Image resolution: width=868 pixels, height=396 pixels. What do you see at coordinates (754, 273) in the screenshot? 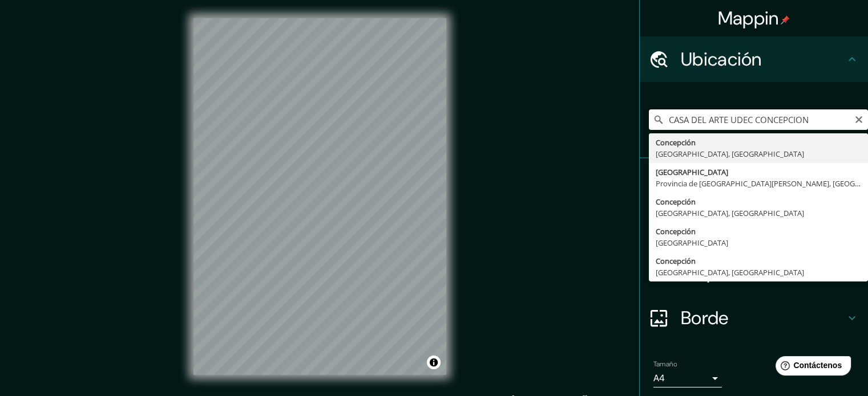
I see `div: Disposición` at bounding box center [754, 273].